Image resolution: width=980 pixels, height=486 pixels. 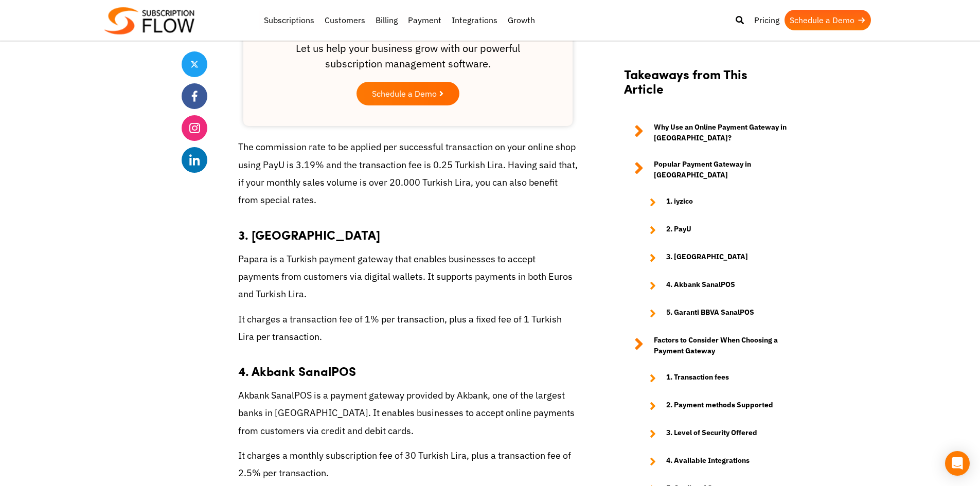 I want to click on strong: 2. Payment methods Supported, so click(x=720, y=406).